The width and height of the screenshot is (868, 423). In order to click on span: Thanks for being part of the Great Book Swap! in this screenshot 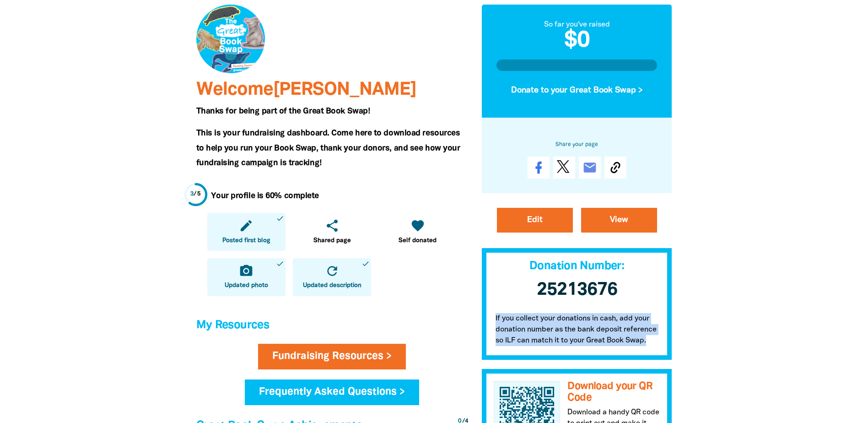, I will do `click(283, 111)`.